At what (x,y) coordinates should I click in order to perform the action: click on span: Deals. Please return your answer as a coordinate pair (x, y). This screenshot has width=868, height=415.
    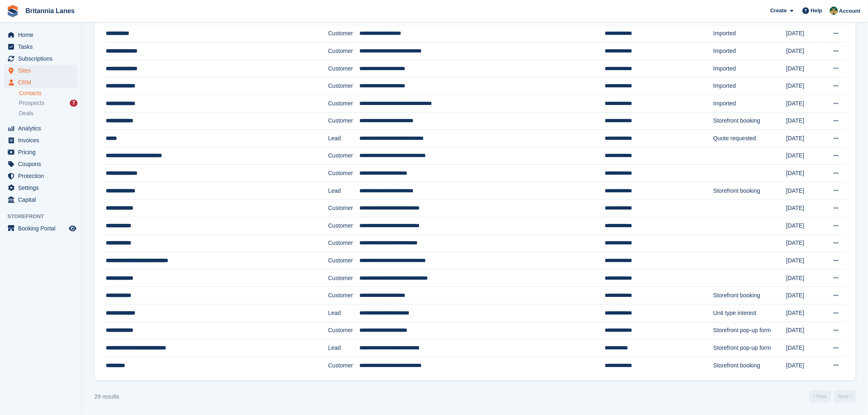
    Looking at the image, I should click on (27, 113).